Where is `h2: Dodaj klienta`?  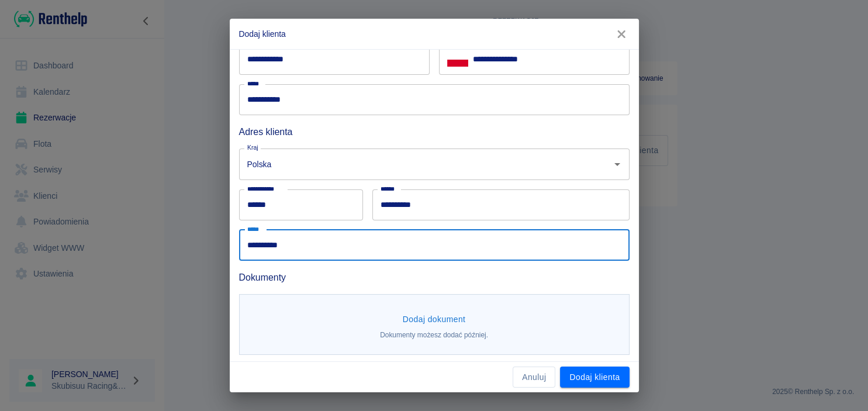 h2: Dodaj klienta is located at coordinates (435, 34).